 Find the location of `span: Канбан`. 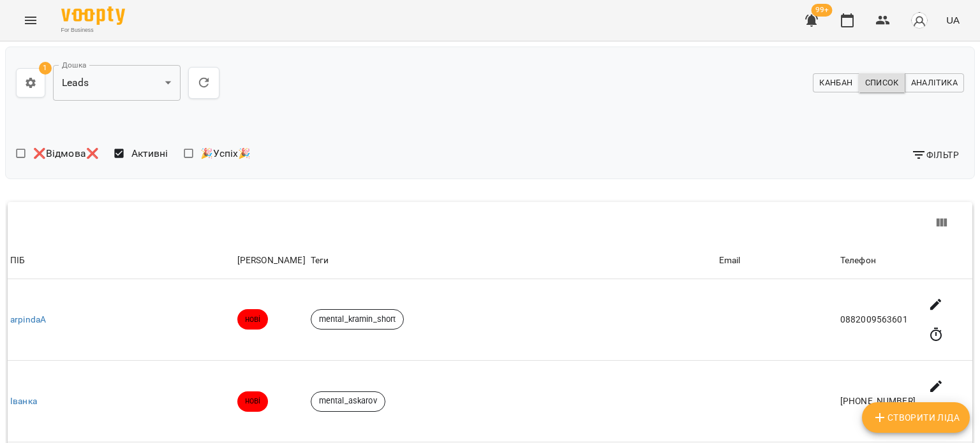

span: Канбан is located at coordinates (836, 83).